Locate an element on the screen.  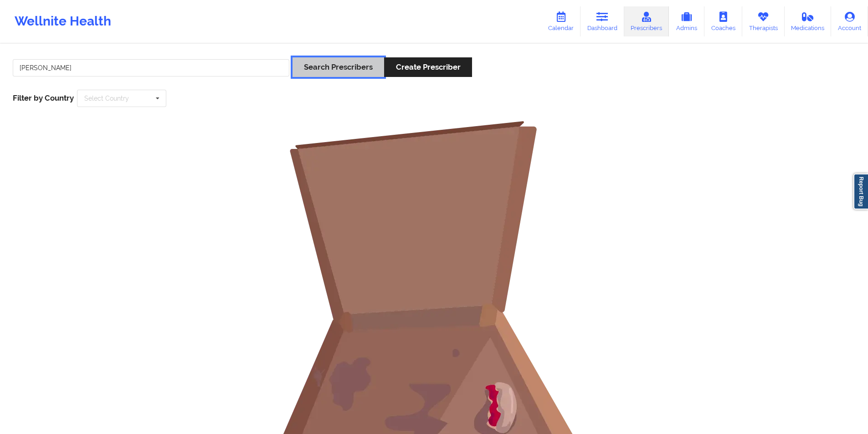
button: Create Prescriber is located at coordinates (428, 67).